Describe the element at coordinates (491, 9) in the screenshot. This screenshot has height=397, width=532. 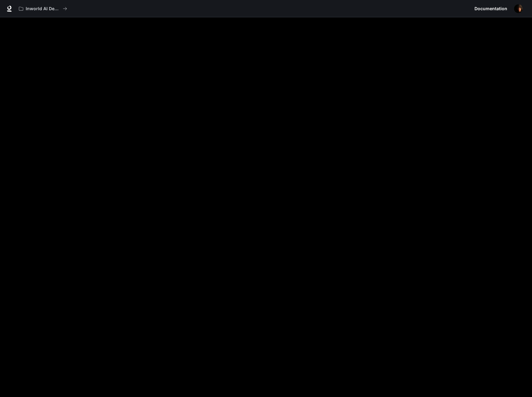
I see `a: Documentation` at that location.